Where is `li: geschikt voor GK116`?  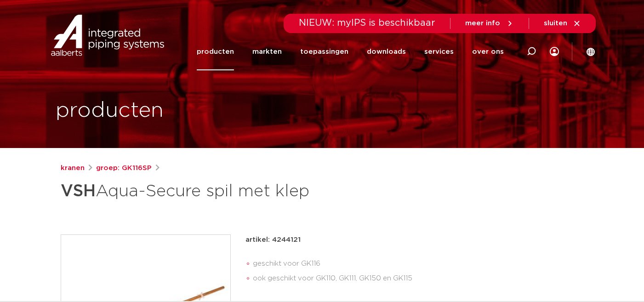
li: geschikt voor GK116 is located at coordinates (418, 264).